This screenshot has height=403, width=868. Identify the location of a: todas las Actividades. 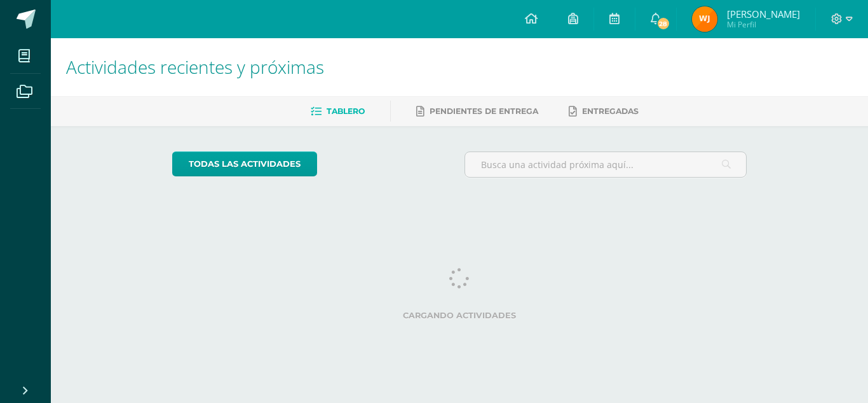
(245, 163).